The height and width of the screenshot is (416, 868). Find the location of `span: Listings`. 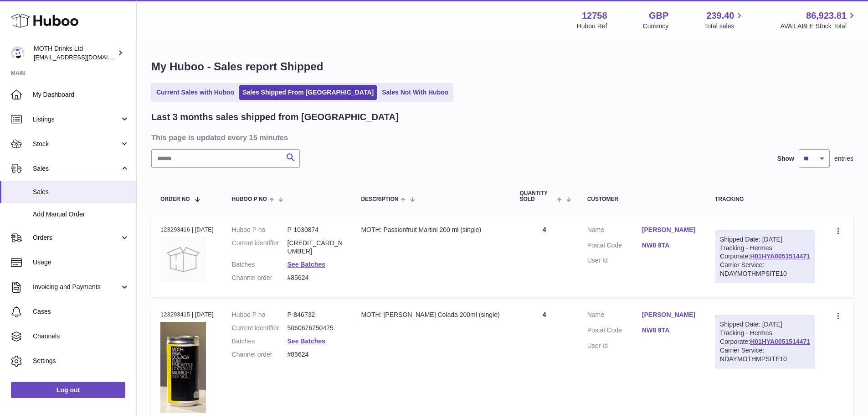

span: Listings is located at coordinates (76, 119).